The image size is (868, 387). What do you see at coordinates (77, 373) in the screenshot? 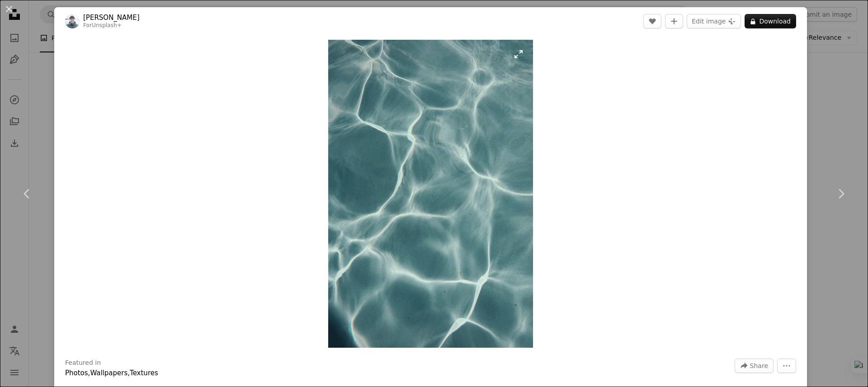
I see `a: Photos` at bounding box center [77, 373].